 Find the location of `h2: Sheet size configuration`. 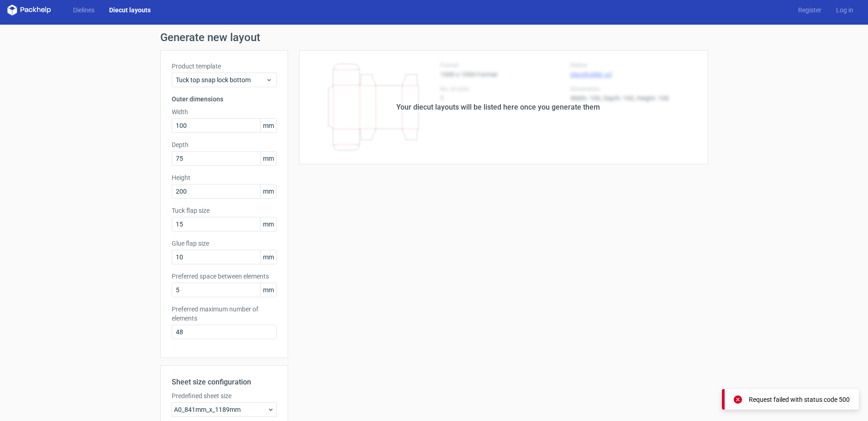

h2: Sheet size configuration is located at coordinates (224, 382).